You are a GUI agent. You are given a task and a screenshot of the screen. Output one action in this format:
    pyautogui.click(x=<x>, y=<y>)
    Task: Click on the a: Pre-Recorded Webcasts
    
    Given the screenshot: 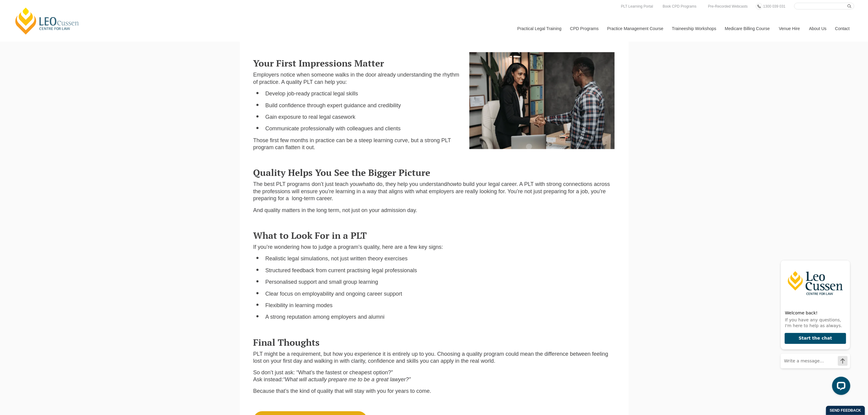 What is the action you would take?
    pyautogui.click(x=728, y=6)
    